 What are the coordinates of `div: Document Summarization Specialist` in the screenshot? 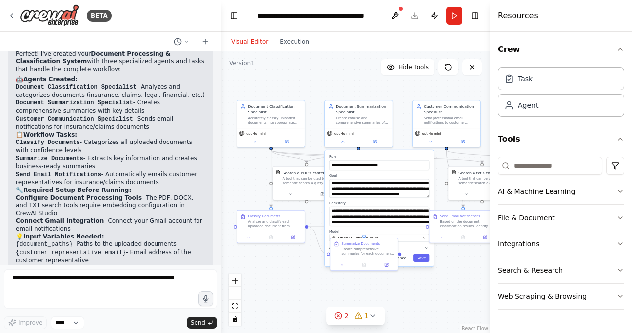 It's located at (363, 109).